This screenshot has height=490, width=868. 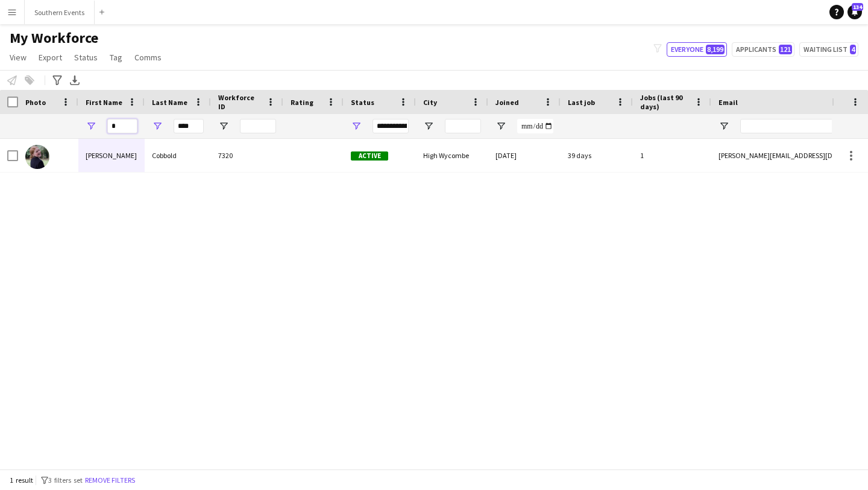 I want to click on a: Comms, so click(x=148, y=57).